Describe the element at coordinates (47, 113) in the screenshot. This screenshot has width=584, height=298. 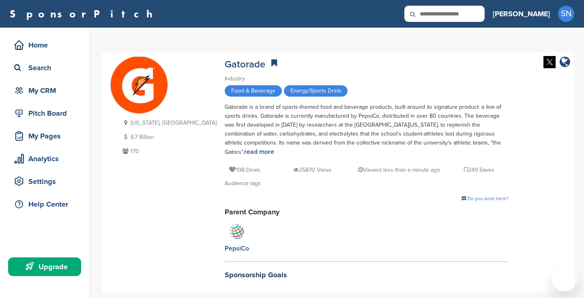
I see `div: Pitch Board` at that location.